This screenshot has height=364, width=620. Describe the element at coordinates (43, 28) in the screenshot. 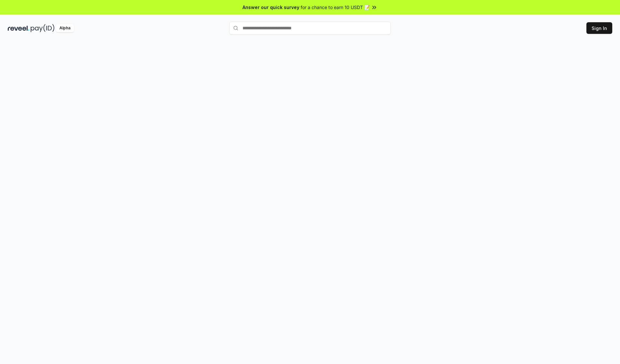

I see `img: pay_id` at that location.